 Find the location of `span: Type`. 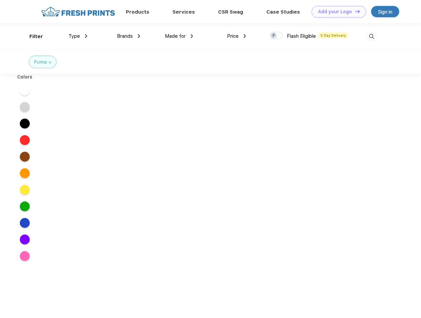

span: Type is located at coordinates (74, 36).